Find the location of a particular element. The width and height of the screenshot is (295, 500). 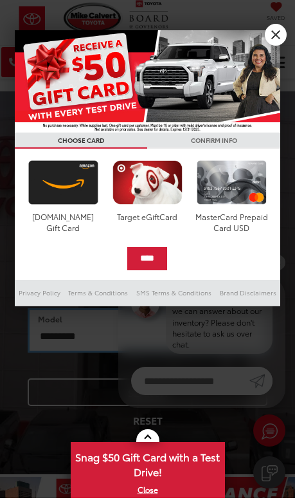

div: Target eGiftCard is located at coordinates (147, 218).